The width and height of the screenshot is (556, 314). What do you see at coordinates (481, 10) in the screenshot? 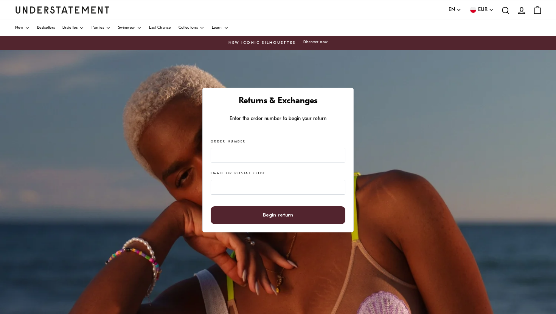
I see `button: EUR` at bounding box center [481, 10].